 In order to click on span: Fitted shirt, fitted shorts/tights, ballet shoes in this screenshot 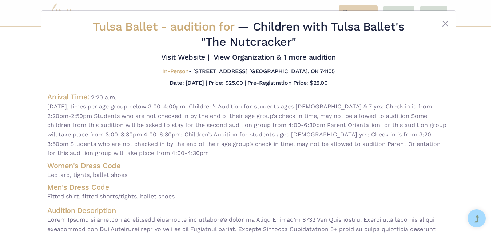, I will do `click(111, 196)`.